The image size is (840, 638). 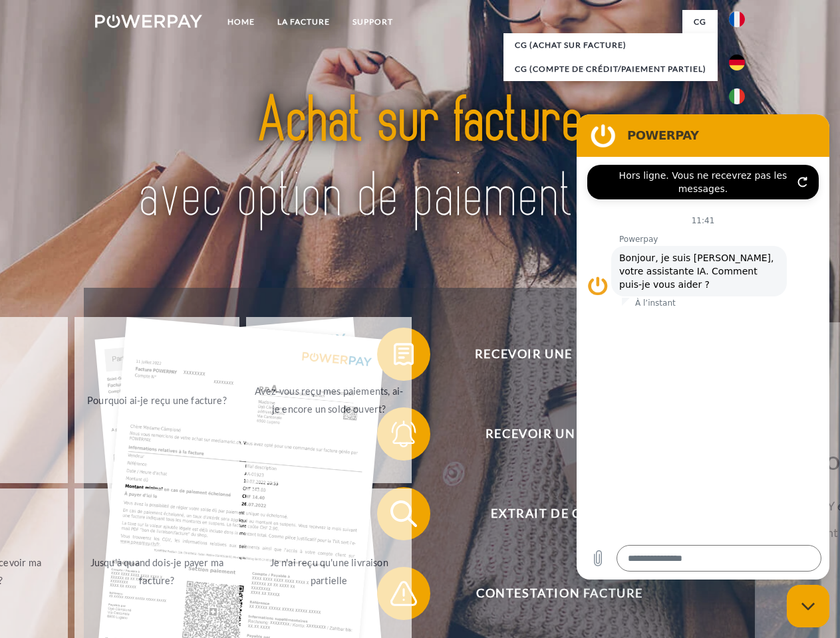 I want to click on button: Actualiser la connexion, so click(x=226, y=68).